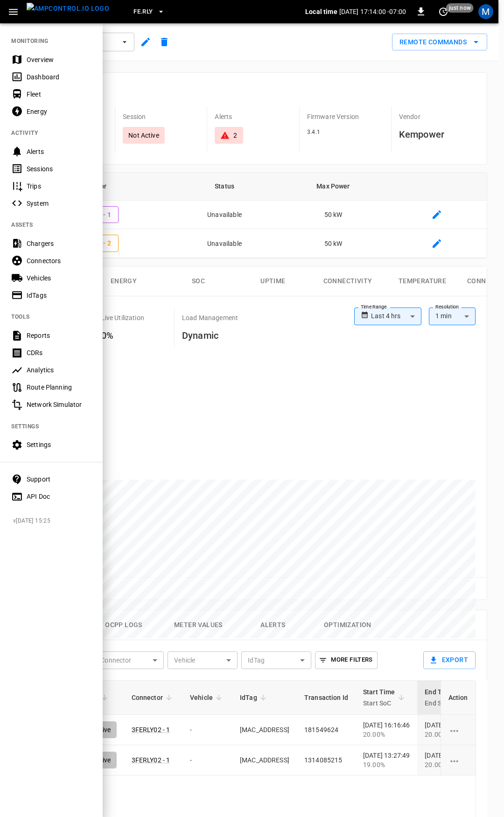 This screenshot has height=817, width=504. What do you see at coordinates (460, 8) in the screenshot?
I see `span: just now` at bounding box center [460, 8].